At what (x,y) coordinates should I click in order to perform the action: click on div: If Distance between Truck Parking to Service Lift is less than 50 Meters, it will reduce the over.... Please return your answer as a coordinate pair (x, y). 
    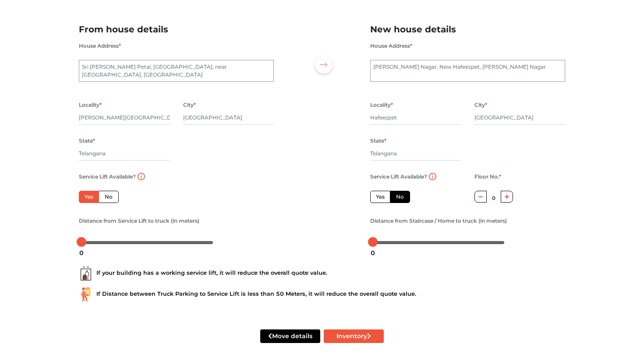
    Looking at the image, I should click on (322, 295).